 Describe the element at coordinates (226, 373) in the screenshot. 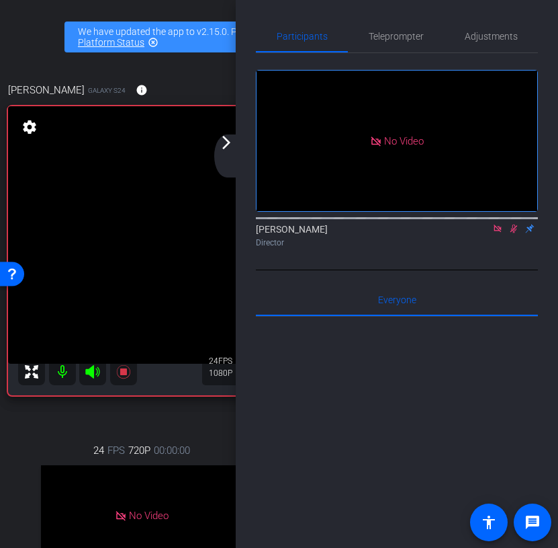

I see `div: 1080P` at that location.